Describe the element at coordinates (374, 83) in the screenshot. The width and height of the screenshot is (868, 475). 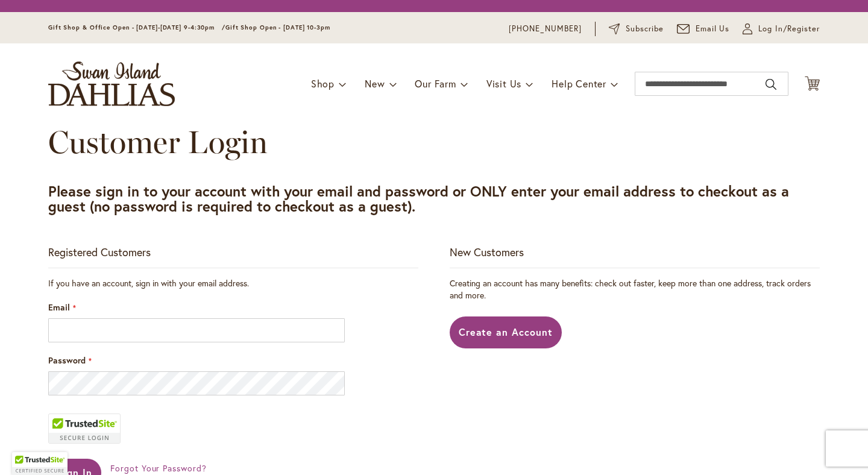
I see `span: New` at that location.